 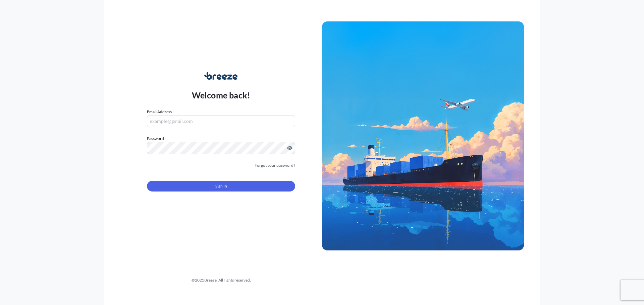 I want to click on a: Forgot your password?, so click(x=275, y=166).